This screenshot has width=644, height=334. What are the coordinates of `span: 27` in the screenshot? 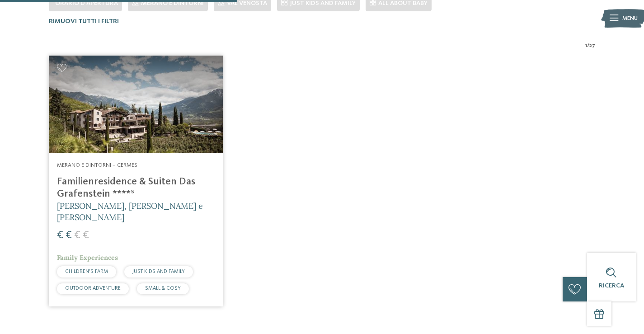 It's located at (592, 46).